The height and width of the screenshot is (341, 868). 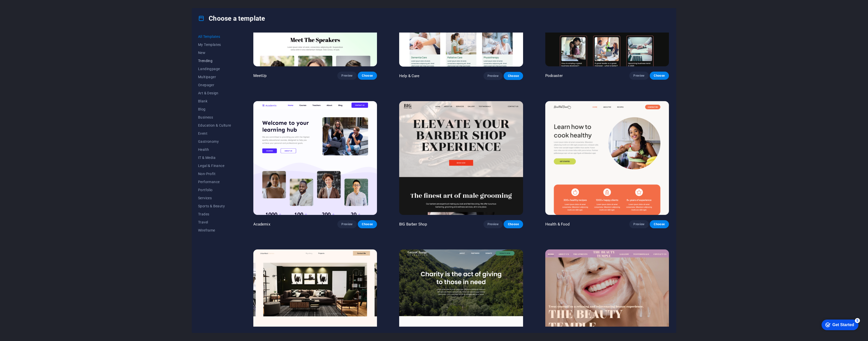 What do you see at coordinates (214, 117) in the screenshot?
I see `button: Business` at bounding box center [214, 117].